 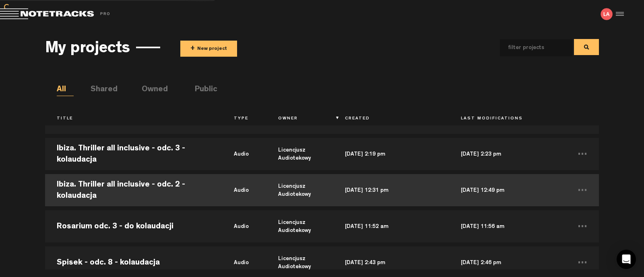 I want to click on li: Owned, so click(x=150, y=90).